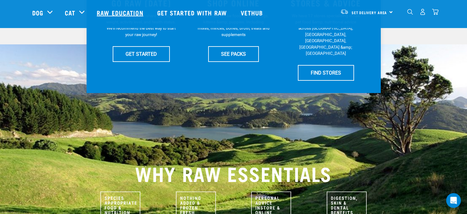  What do you see at coordinates (253, 13) in the screenshot?
I see `a: Vethub` at bounding box center [253, 13].